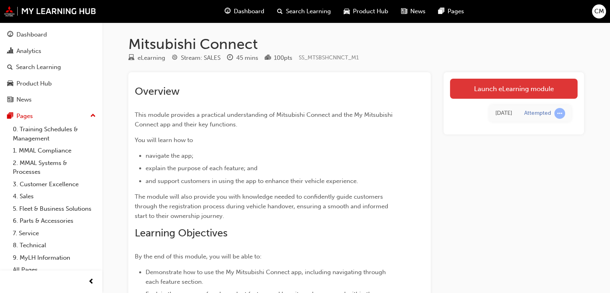 Image resolution: width=610 pixels, height=293 pixels. What do you see at coordinates (54, 245) in the screenshot?
I see `a: 8. Technical` at bounding box center [54, 245].